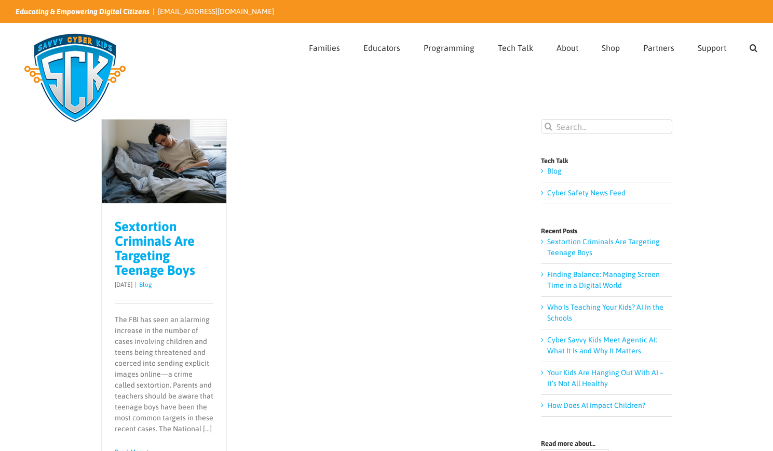 This screenshot has height=451, width=773. I want to click on a: Families, so click(324, 46).